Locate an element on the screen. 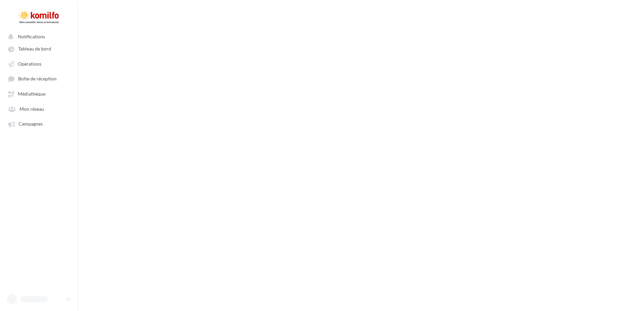 The width and height of the screenshot is (644, 311). a: Médiathèque is located at coordinates (39, 93).